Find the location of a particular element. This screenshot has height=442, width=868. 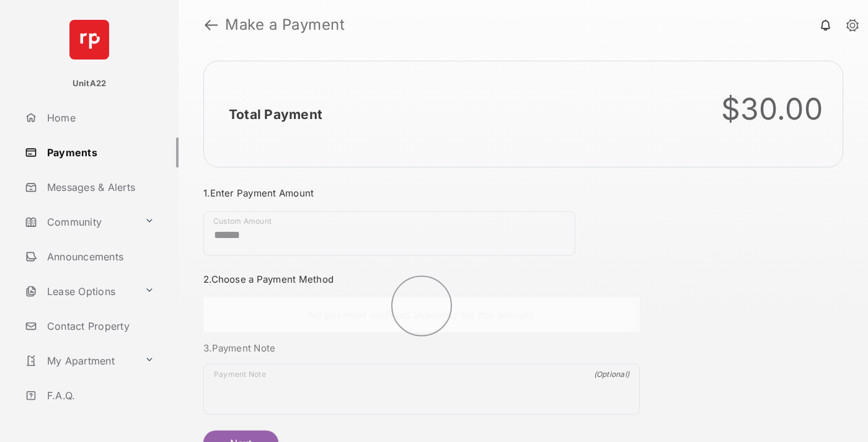

img: svg+xml;base64,PHN2ZyB4bWxucz0iaHR0cDovL3d3dy53My5vcmcvMjAwMC9zdmciIHdpZHRoPSI2NCIgaGVpZ2h0PSI2NC... is located at coordinates (89, 40).